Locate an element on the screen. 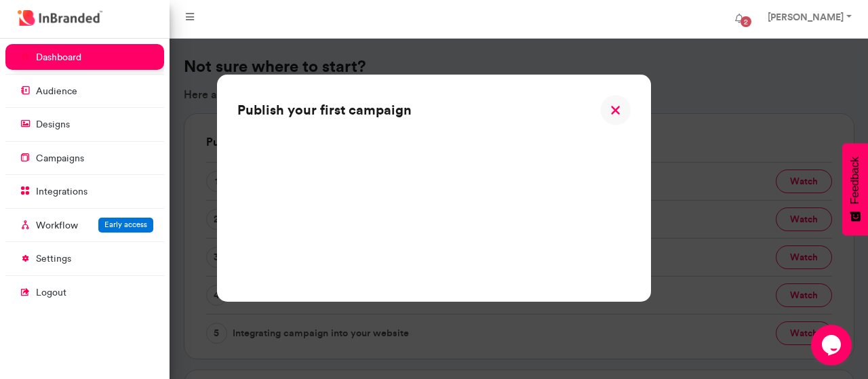 Image resolution: width=868 pixels, height=379 pixels. button: 2 is located at coordinates (739, 19).